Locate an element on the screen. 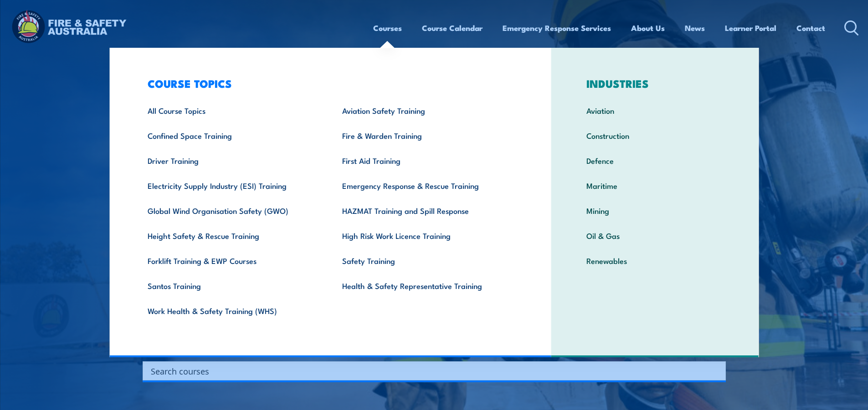 The height and width of the screenshot is (410, 868). a: Work Health & Safety Training (WHS) is located at coordinates (230, 310).